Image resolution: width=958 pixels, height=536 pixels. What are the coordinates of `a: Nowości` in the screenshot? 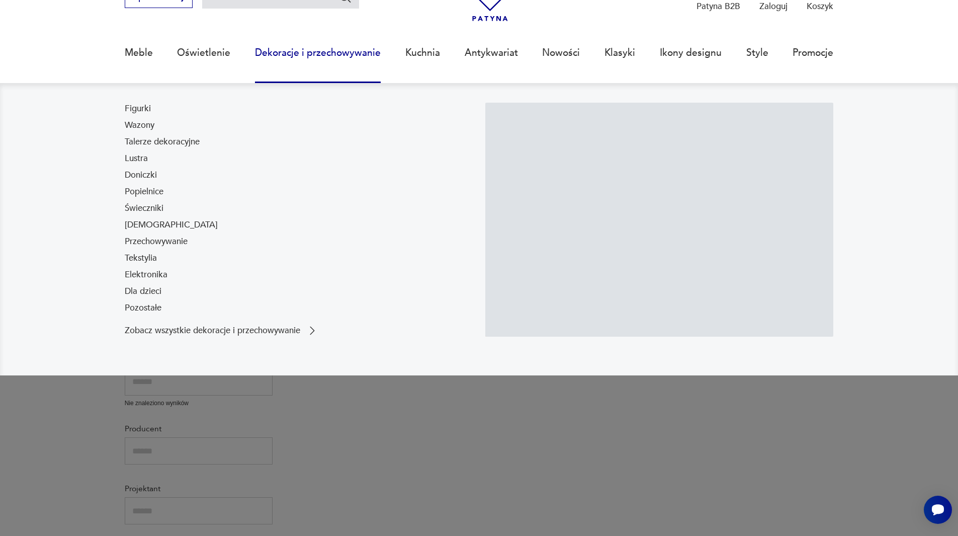 It's located at (561, 53).